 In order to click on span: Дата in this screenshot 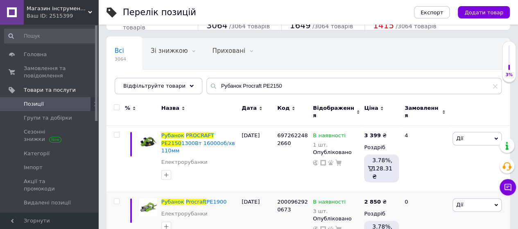, I will do `click(249, 108)`.